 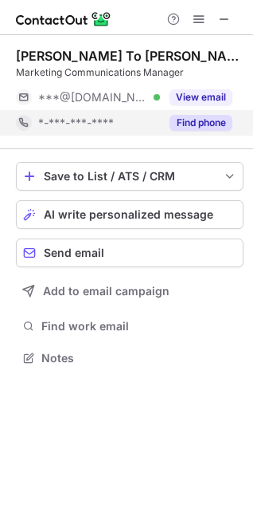 What do you see at coordinates (130, 176) in the screenshot?
I see `div: Save to List / ATS / CRM` at bounding box center [130, 176].